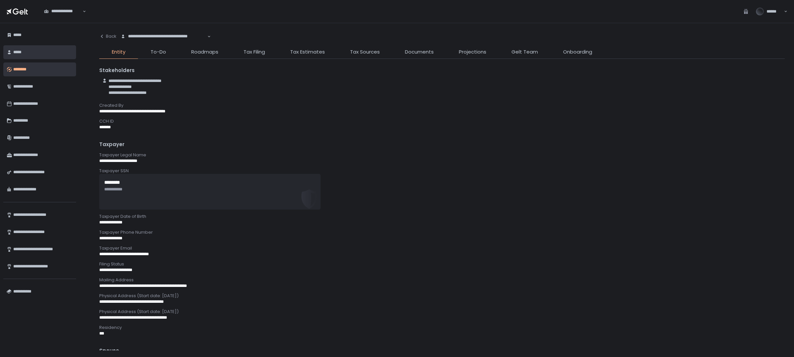 Image resolution: width=794 pixels, height=357 pixels. What do you see at coordinates (442, 106) in the screenshot?
I see `div: Created By` at bounding box center [442, 106].